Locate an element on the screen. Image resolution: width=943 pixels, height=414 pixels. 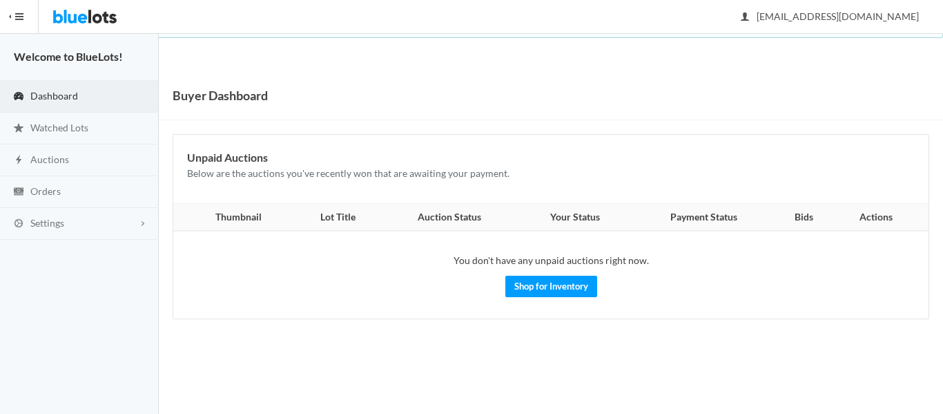
th: Bids is located at coordinates (804, 218).